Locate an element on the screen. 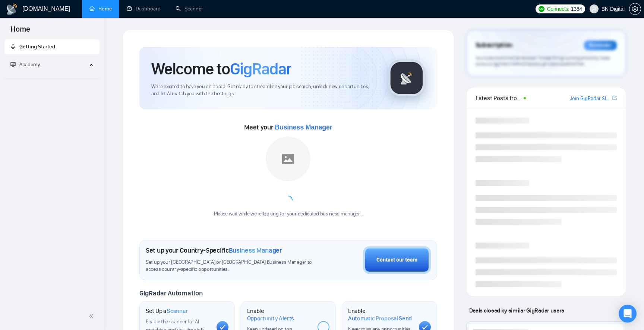 The image size is (644, 330). span: Connects: is located at coordinates (558, 9).